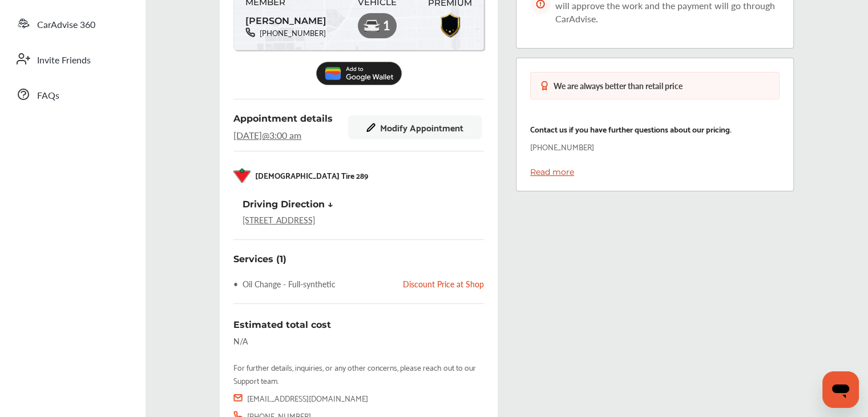 This screenshot has height=417, width=868. What do you see at coordinates (64, 61) in the screenshot?
I see `span: Invite Friends` at bounding box center [64, 61].